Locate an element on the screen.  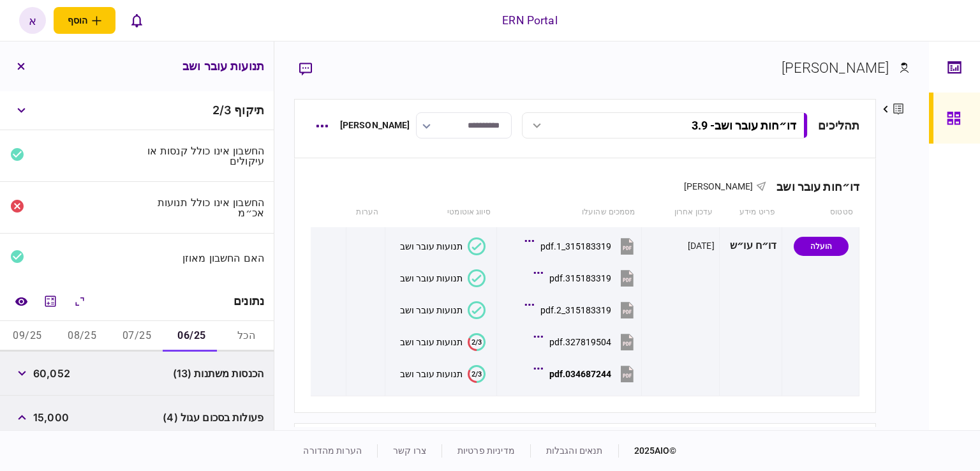
th: הערות is located at coordinates (366, 213).